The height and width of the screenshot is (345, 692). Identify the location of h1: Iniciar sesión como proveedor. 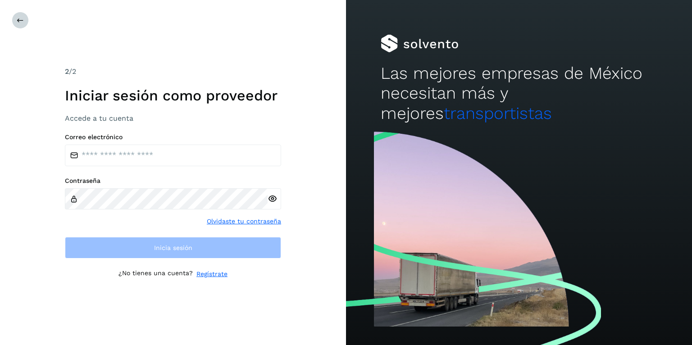
(173, 96).